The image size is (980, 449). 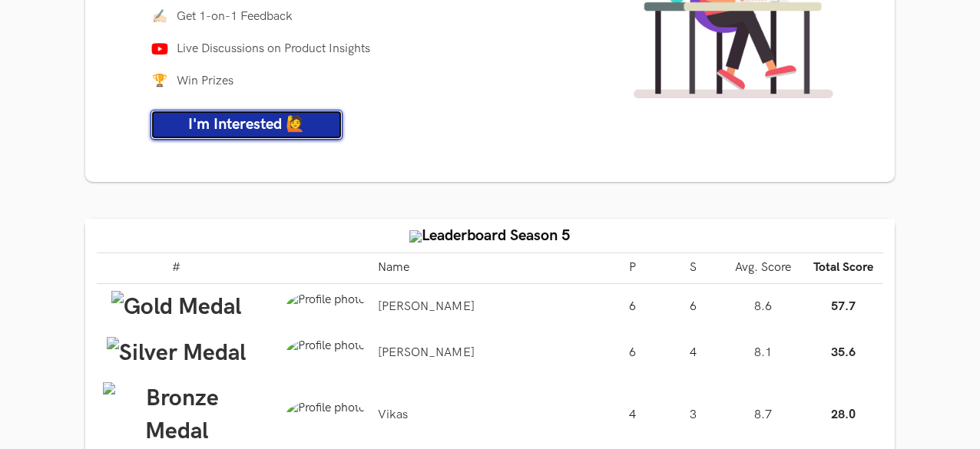 What do you see at coordinates (632, 269) in the screenshot?
I see `th: P` at bounding box center [632, 269].